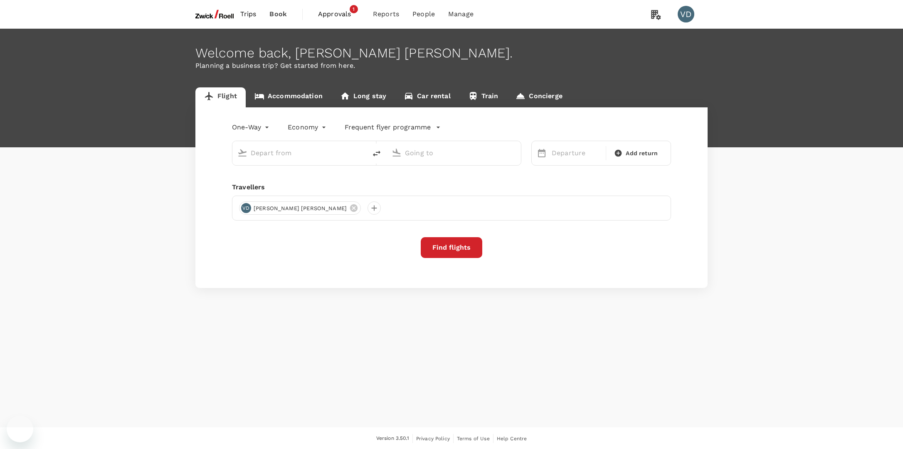 The width and height of the screenshot is (903, 449). I want to click on p: Departure, so click(576, 153).